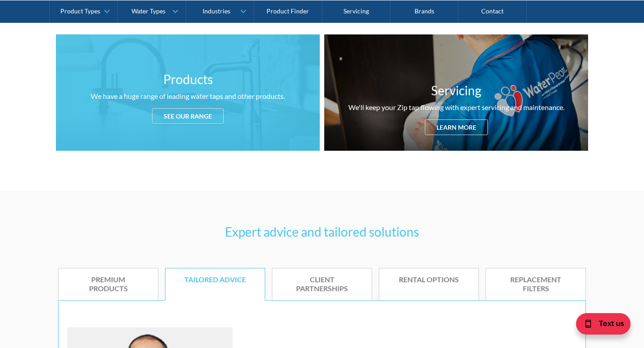 The height and width of the screenshot is (348, 644). Describe the element at coordinates (188, 116) in the screenshot. I see `div: See our range` at that location.